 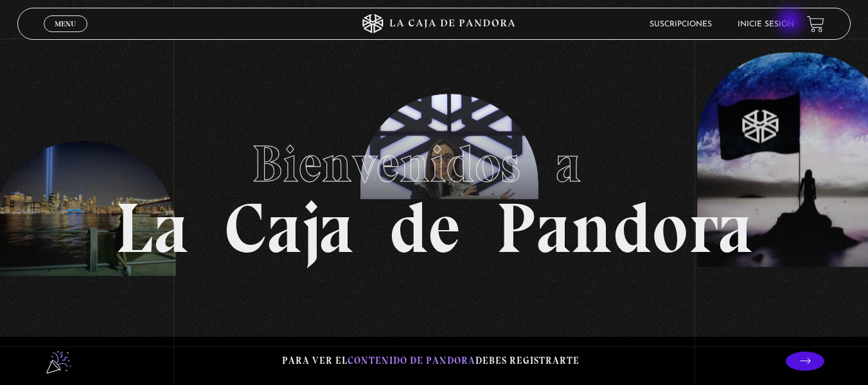 I want to click on p: Para ver el debes registrarte, so click(x=430, y=361).